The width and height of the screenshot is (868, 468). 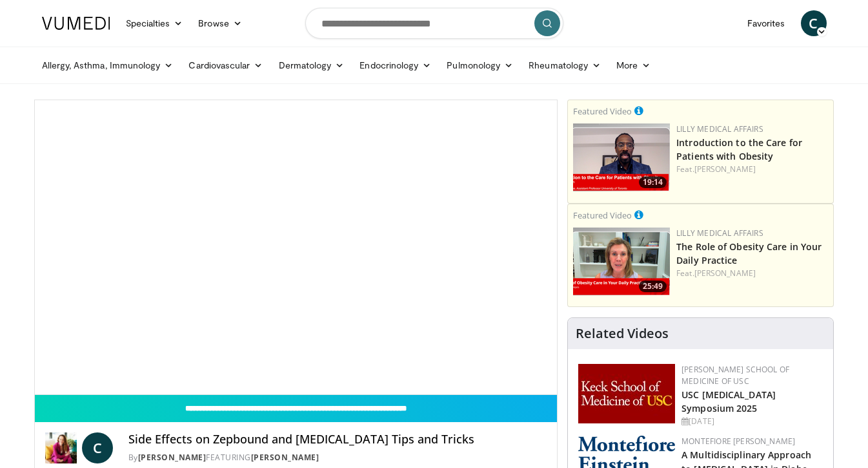 What do you see at coordinates (220, 23) in the screenshot?
I see `a: Browse` at bounding box center [220, 23].